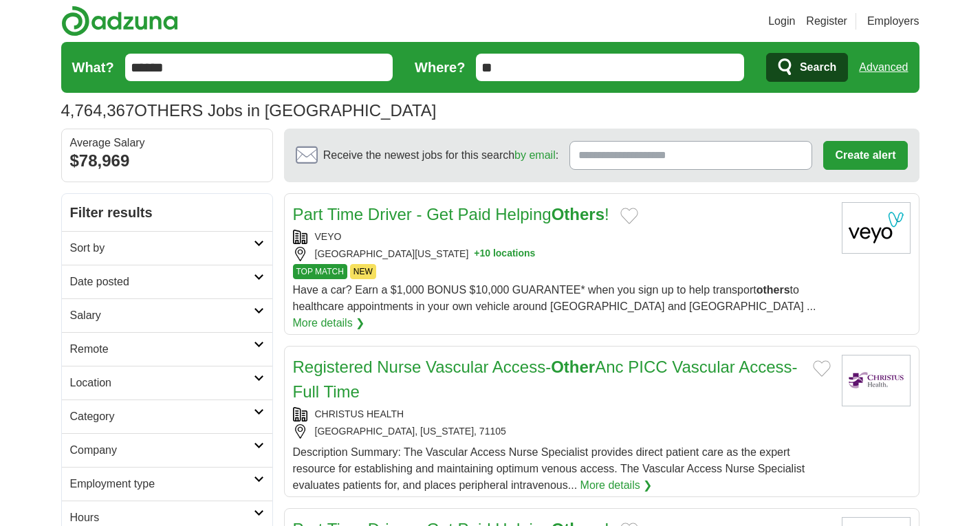 Image resolution: width=980 pixels, height=526 pixels. What do you see at coordinates (328, 236) in the screenshot?
I see `a: VEYO` at bounding box center [328, 236].